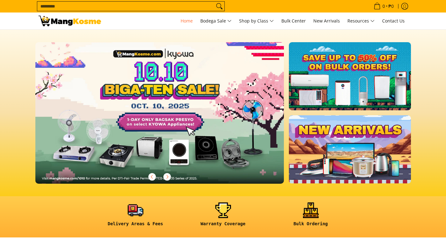  What do you see at coordinates (135, 217) in the screenshot?
I see `a: <h6><strong>Delivery Areas & Fees</strong></h6>` at bounding box center [135, 217].